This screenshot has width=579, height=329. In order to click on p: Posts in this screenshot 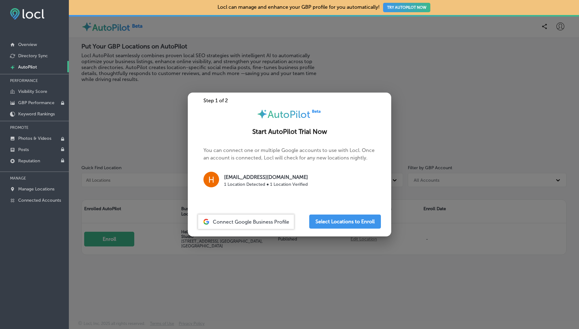, I will do `click(23, 150)`.